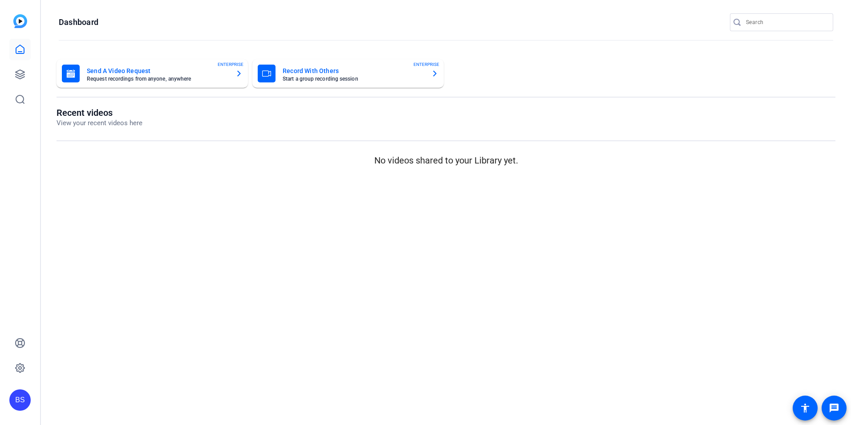 The height and width of the screenshot is (425, 851). I want to click on mat-card-subtitle: Request recordings from anyone, anywhere, so click(158, 79).